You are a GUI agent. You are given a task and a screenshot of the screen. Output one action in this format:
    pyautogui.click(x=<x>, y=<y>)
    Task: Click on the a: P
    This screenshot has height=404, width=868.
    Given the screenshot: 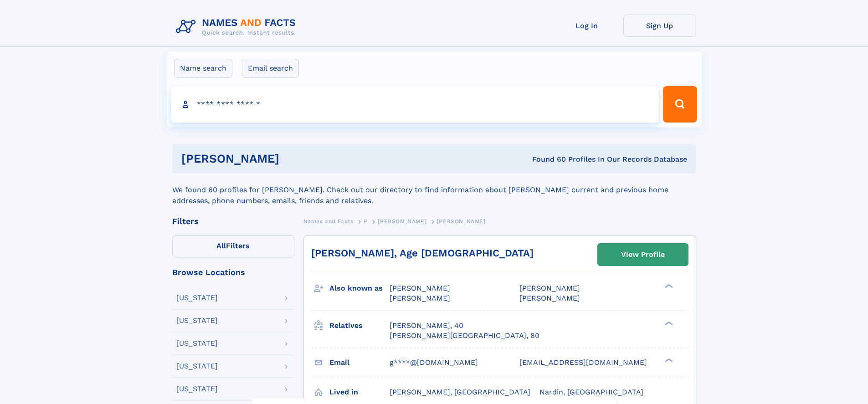 What is the action you would take?
    pyautogui.click(x=365, y=221)
    